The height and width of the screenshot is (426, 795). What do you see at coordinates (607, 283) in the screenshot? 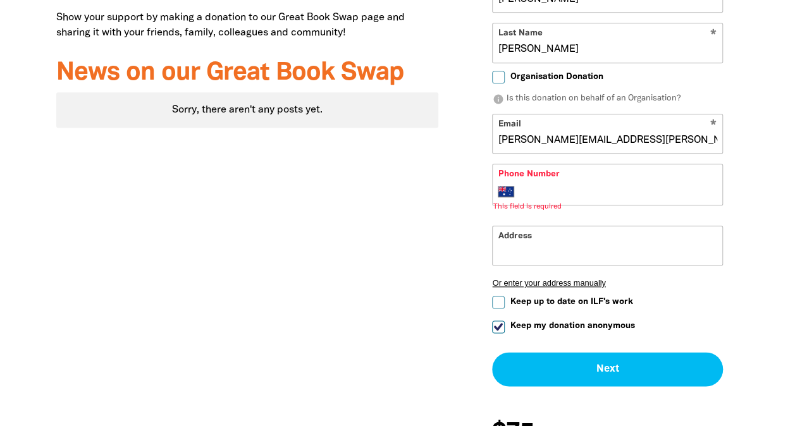
I see `button: Or enter your address manually` at bounding box center [607, 283].